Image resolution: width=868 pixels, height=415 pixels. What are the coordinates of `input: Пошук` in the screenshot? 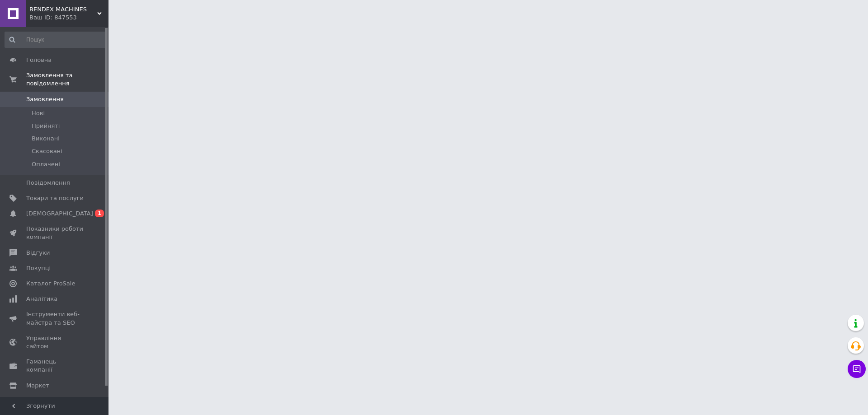 It's located at (56, 40).